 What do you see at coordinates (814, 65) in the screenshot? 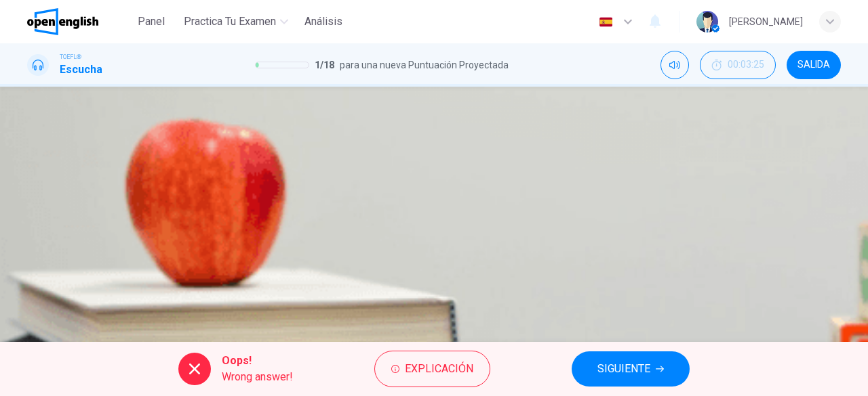
I see `span: SALIDA` at bounding box center [814, 65].